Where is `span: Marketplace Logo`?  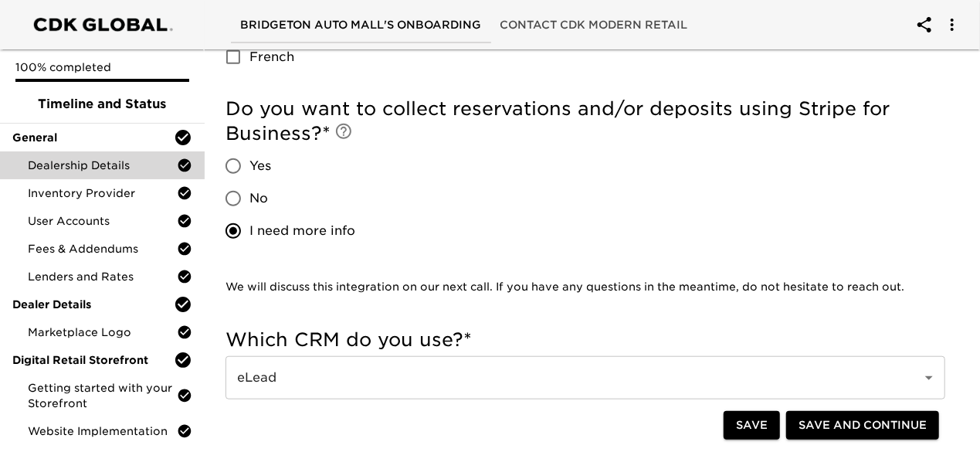 span: Marketplace Logo is located at coordinates (102, 333).